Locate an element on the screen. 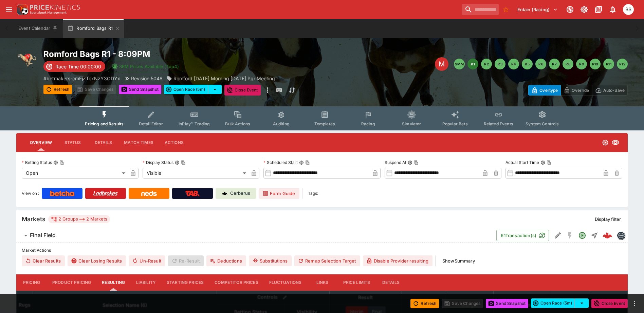 This screenshot has height=313, width=644. button: Un-Result is located at coordinates (147, 261).